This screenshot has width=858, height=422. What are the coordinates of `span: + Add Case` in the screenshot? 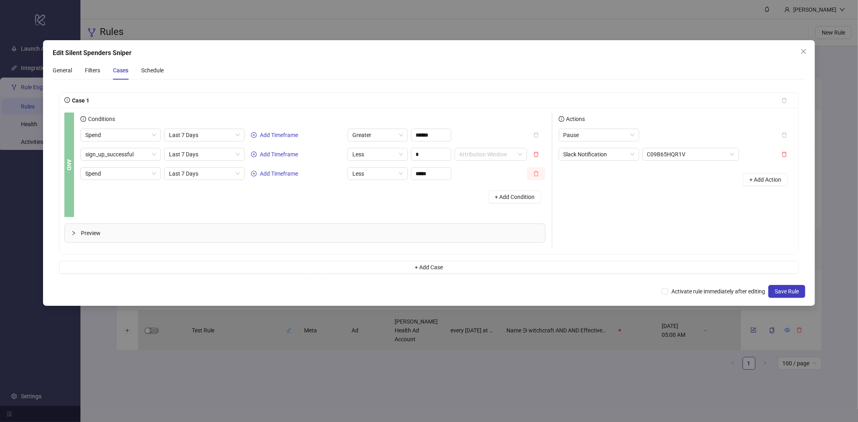 It's located at (429, 267).